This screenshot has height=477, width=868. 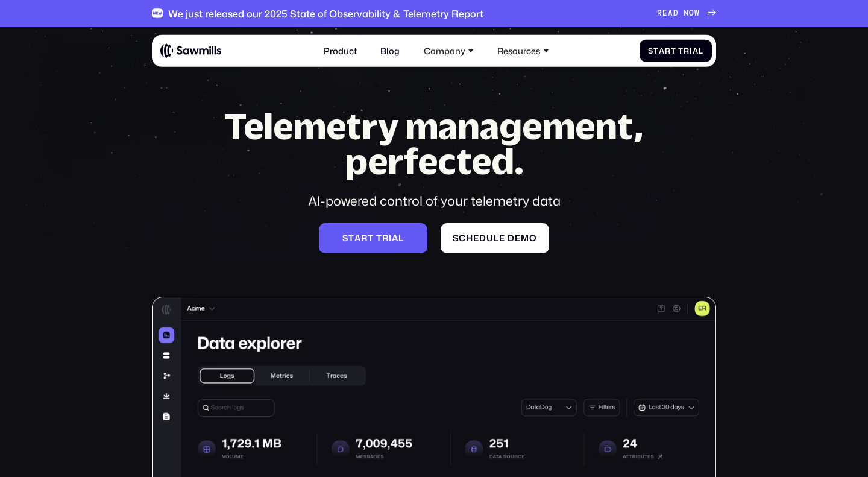 I want to click on a: Starttrial, so click(x=373, y=238).